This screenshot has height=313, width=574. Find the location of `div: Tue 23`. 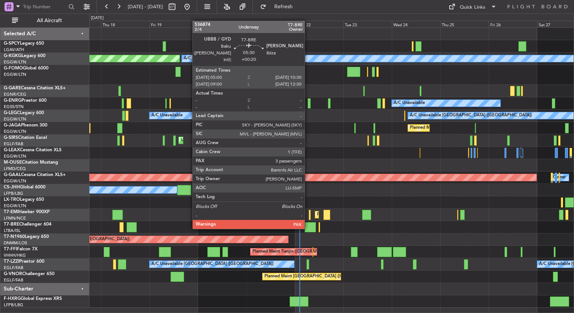

div: Tue 23 is located at coordinates (367, 24).